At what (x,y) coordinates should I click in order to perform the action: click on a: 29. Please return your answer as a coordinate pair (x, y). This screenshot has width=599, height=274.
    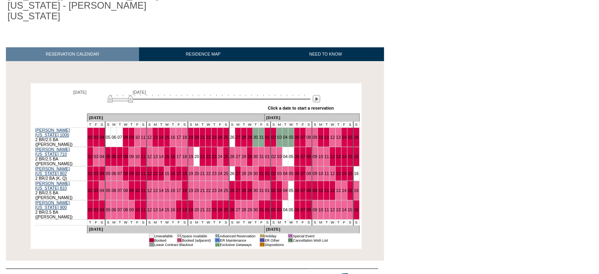
    Looking at the image, I should click on (250, 210).